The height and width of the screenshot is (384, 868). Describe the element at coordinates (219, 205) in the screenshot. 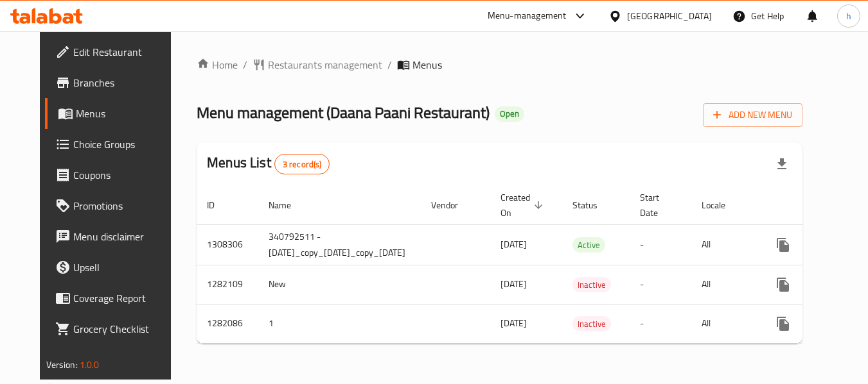

I see `span: ID` at that location.